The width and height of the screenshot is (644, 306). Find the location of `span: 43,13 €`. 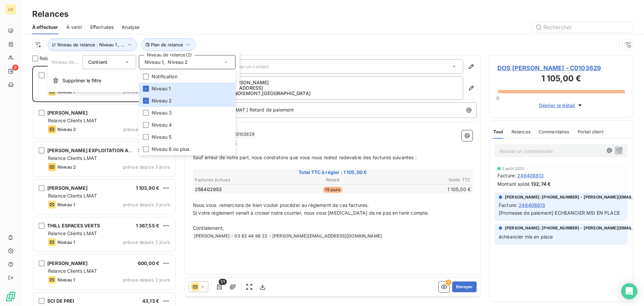

span: 43,13 € is located at coordinates (151, 300).